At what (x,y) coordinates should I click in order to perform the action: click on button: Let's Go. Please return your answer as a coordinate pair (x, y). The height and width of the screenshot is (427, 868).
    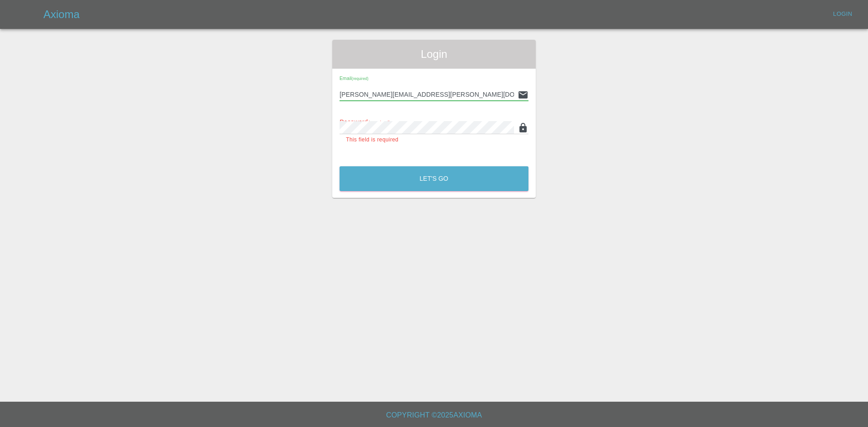
    Looking at the image, I should click on (434, 178).